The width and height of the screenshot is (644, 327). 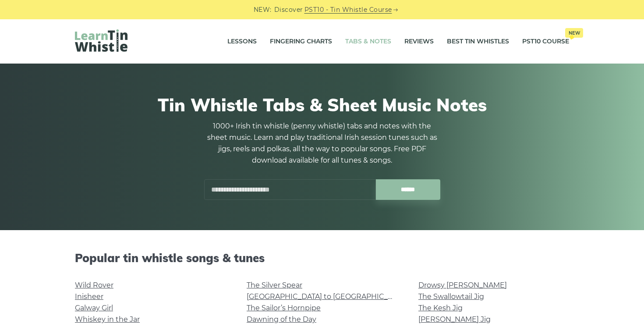 I want to click on a: Inisheer, so click(x=89, y=296).